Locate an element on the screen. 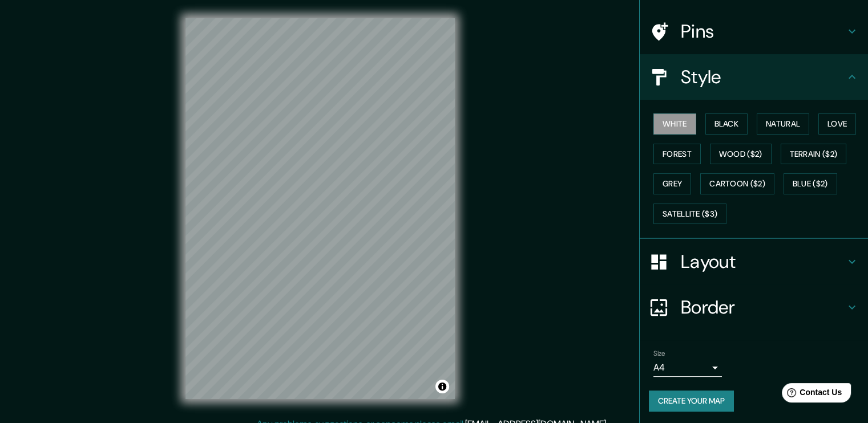 The height and width of the screenshot is (423, 868). h4: Style is located at coordinates (763, 77).